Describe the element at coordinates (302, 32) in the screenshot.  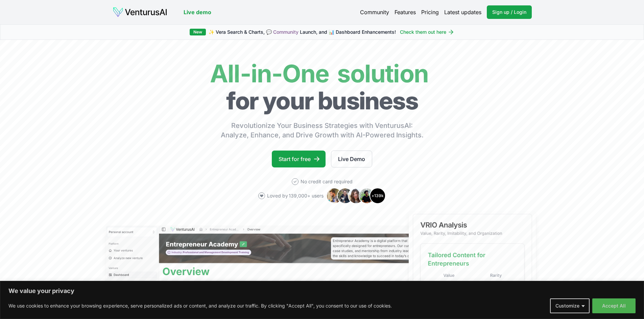
I see `span: ✨ Vera Search & Charts, 💬 Launch, and 📊 Dashboard Enhancements!` at that location.